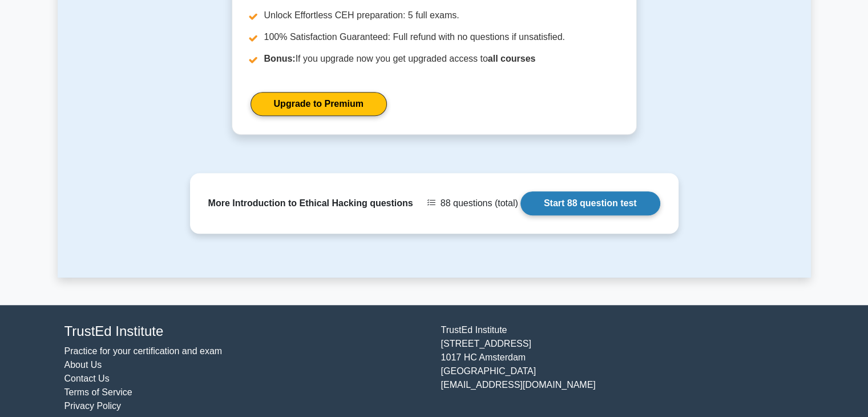 The image size is (868, 417). Describe the element at coordinates (87, 378) in the screenshot. I see `a: Contact Us` at that location.